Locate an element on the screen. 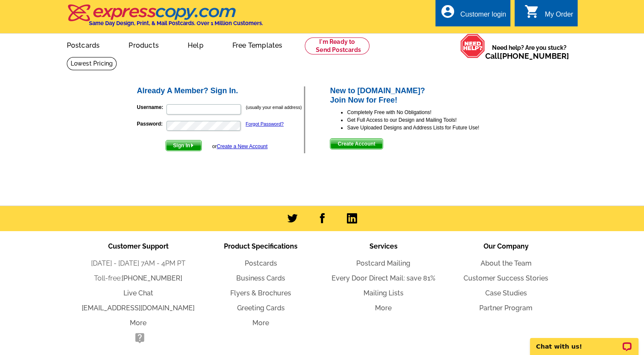 This screenshot has height=355, width=644. label: Password: is located at coordinates (151, 124).